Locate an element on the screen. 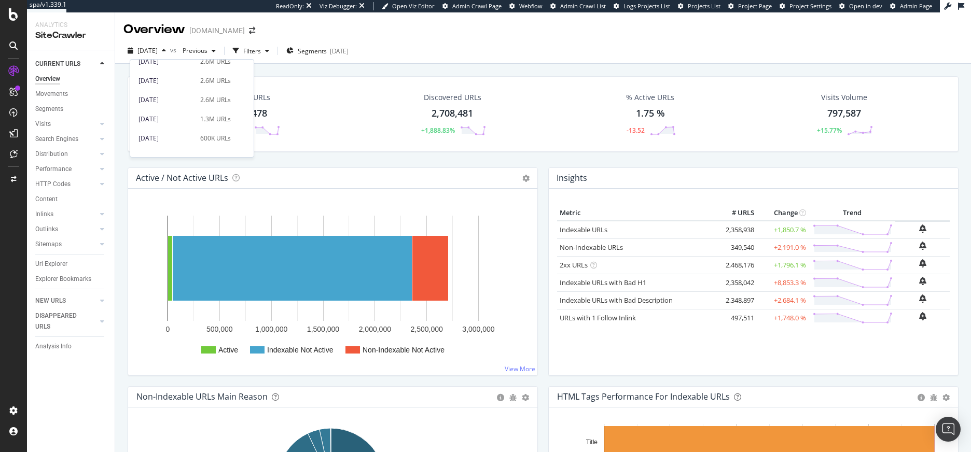 The image size is (971, 452). a: Distribution is located at coordinates (66, 154).